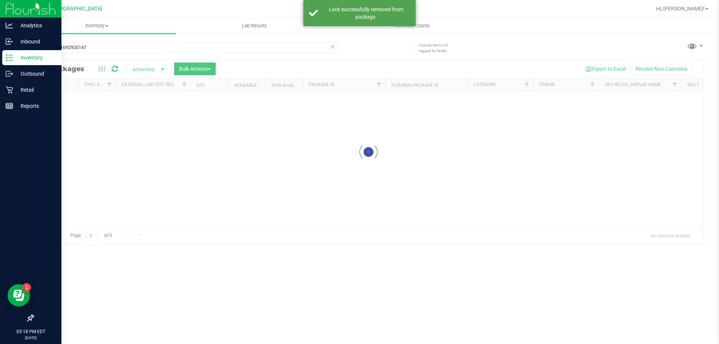 The width and height of the screenshot is (719, 344). What do you see at coordinates (36, 42) in the screenshot?
I see `p: Inbound` at bounding box center [36, 42].